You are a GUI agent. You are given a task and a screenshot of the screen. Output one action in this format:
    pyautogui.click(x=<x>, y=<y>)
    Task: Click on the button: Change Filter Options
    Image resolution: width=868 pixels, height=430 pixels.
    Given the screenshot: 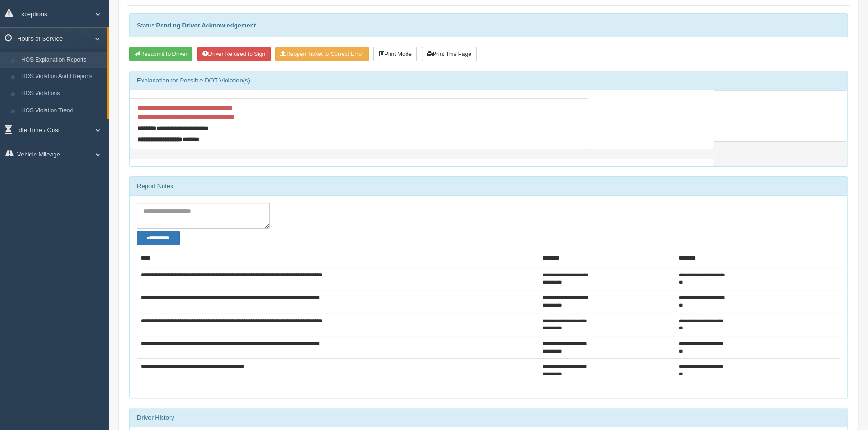 What is the action you would take?
    pyautogui.click(x=158, y=238)
    